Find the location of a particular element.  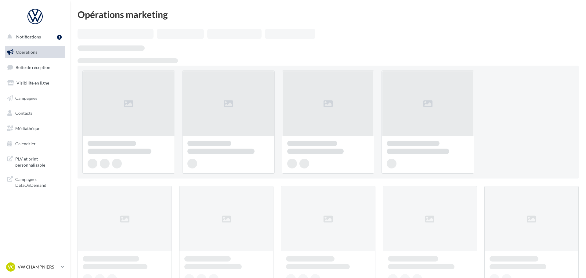

a: Contacts is located at coordinates (35, 113).